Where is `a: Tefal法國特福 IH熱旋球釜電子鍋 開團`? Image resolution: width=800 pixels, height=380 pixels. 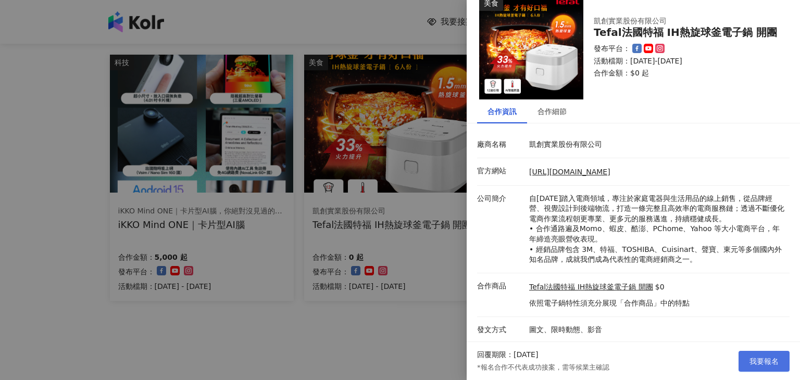 a: Tefal法國特福 IH熱旋球釜電子鍋 開團 is located at coordinates (591, 288).